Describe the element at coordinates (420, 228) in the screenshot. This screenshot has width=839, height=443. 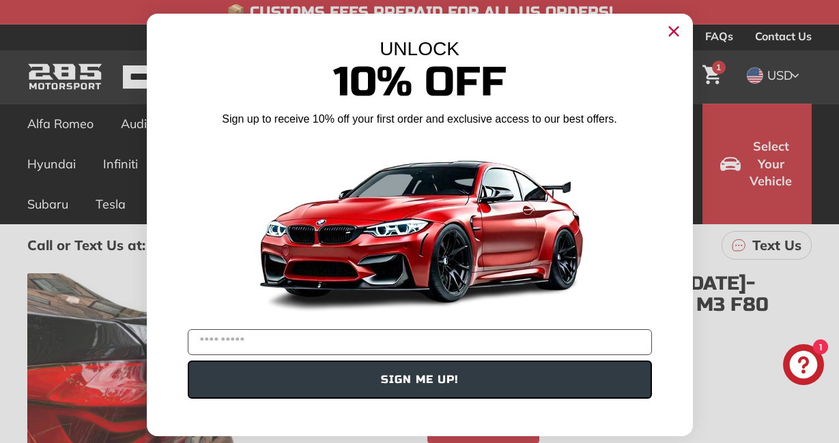
I see `img: Banner showing BMW 4 Series Body kit` at that location.